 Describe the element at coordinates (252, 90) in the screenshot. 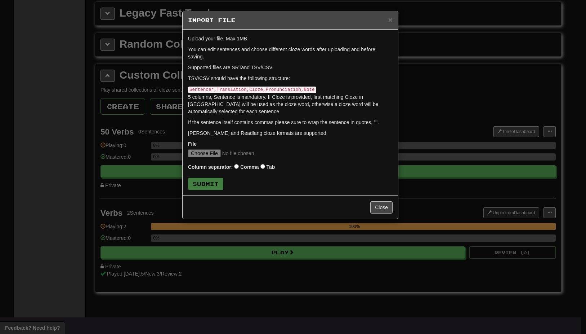

I see `code: Sentence*,Translation,Cloze,Pronunciation,Note` at that location.